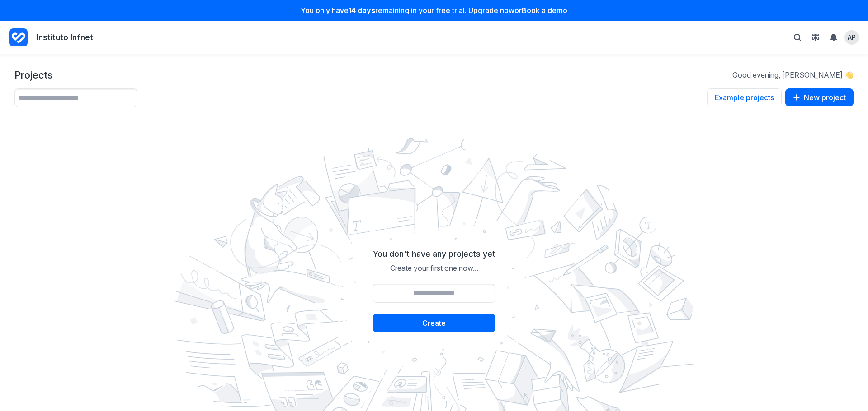 The width and height of the screenshot is (868, 411). Describe the element at coordinates (835, 37) in the screenshot. I see `summary: View Notifications` at that location.